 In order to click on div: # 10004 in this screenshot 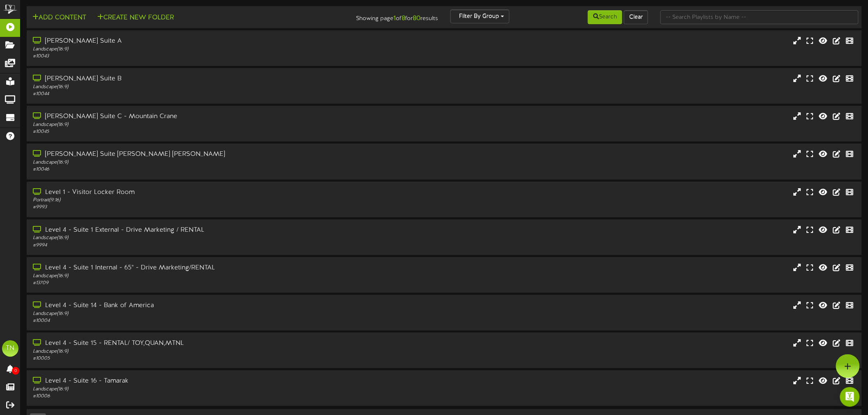, I will do `click(200, 321)`.